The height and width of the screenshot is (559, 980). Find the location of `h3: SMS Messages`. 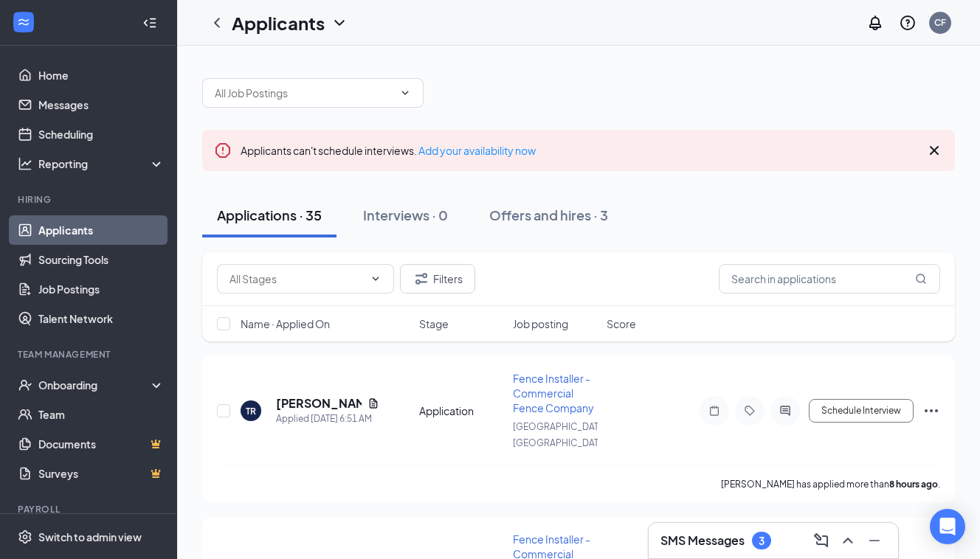

h3: SMS Messages is located at coordinates (702, 541).